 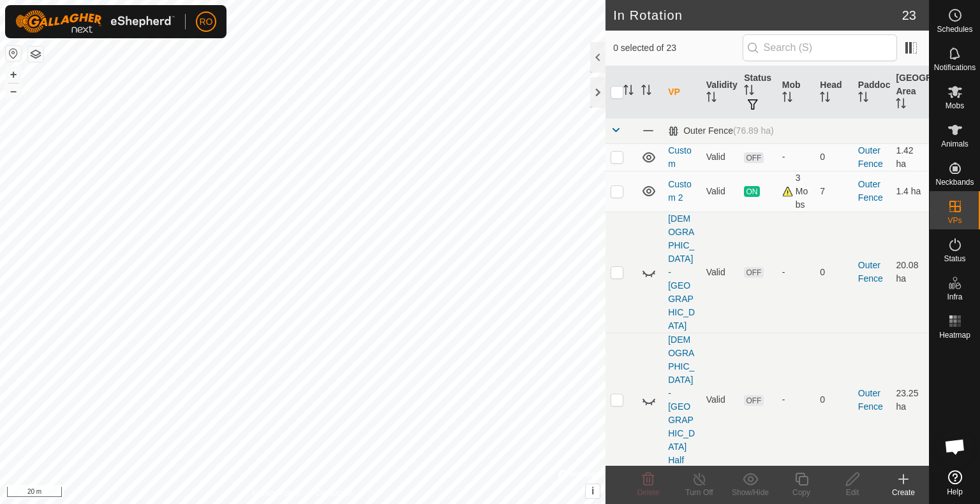 I want to click on a: Custom 2, so click(x=679, y=190).